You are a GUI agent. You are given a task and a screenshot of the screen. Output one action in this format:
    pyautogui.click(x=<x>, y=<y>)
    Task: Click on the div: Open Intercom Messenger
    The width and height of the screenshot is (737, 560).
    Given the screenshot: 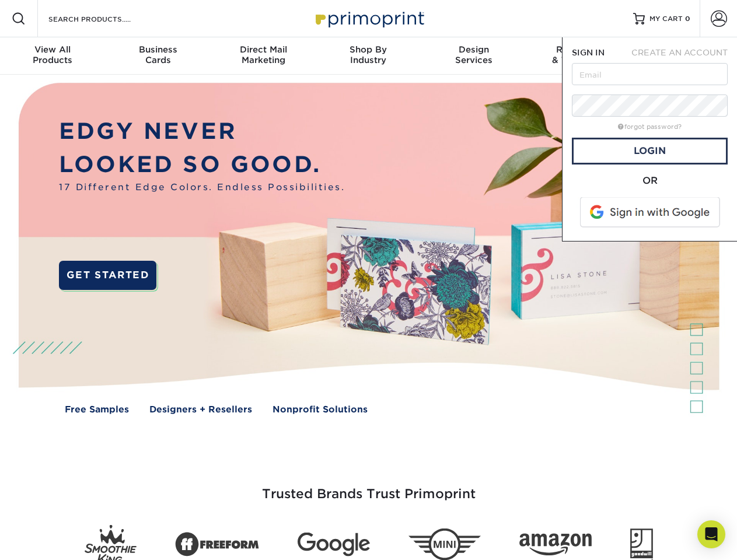 What is the action you would take?
    pyautogui.click(x=711, y=534)
    